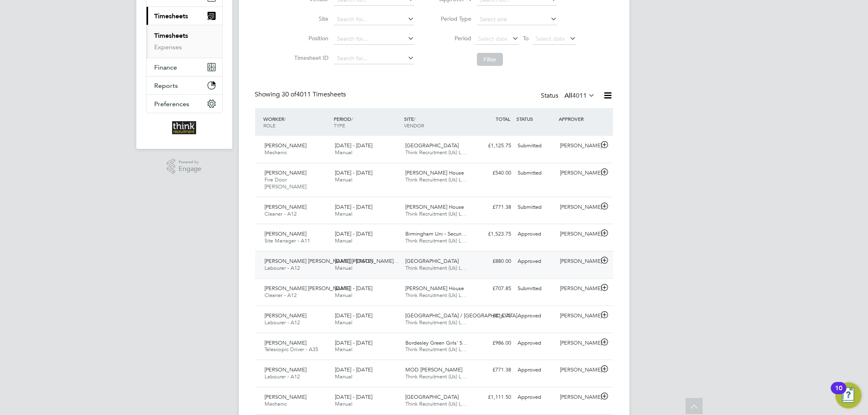 The image size is (868, 415). I want to click on div: £986.00, so click(494, 343).